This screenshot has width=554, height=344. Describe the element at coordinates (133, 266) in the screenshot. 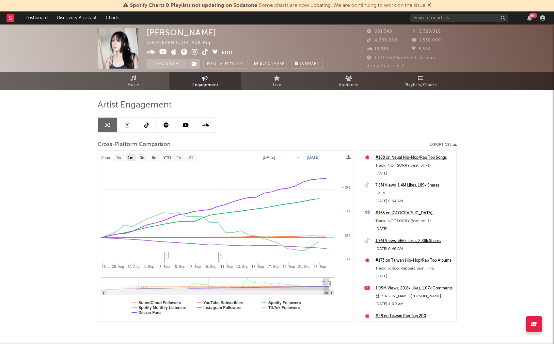

I see `text: 30. Aug` at that location.